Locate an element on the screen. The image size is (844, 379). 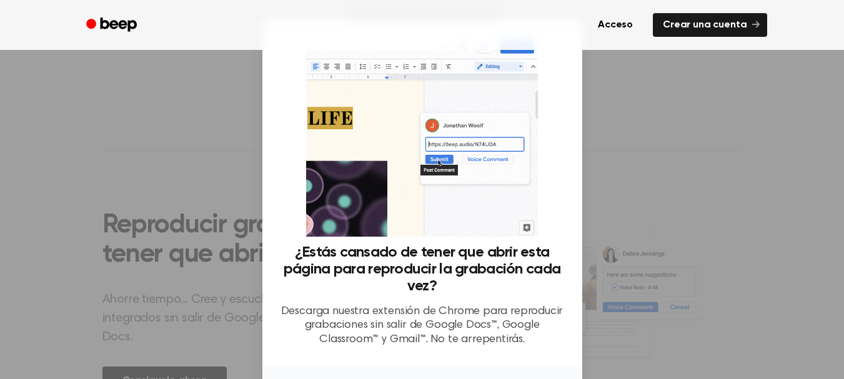
font: Acceso is located at coordinates (615, 25).